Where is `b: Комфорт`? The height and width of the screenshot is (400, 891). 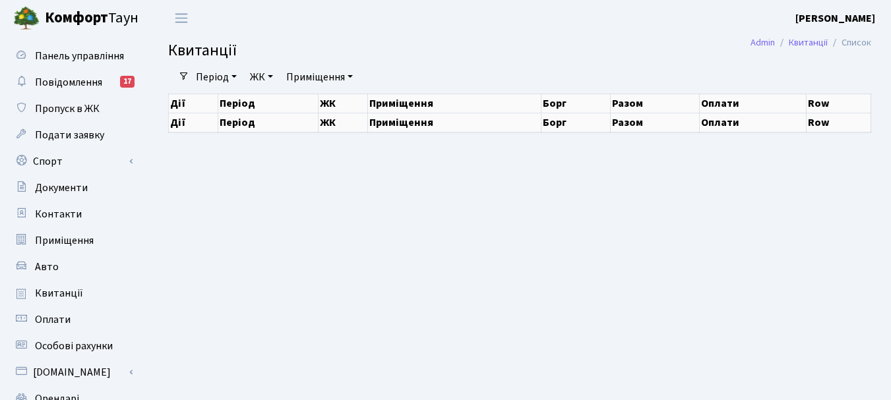 b: Комфорт is located at coordinates (76, 18).